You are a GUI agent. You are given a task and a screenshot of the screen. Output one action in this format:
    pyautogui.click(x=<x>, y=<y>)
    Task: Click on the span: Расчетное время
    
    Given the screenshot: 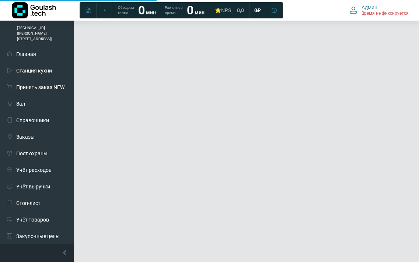 What is the action you would take?
    pyautogui.click(x=173, y=10)
    